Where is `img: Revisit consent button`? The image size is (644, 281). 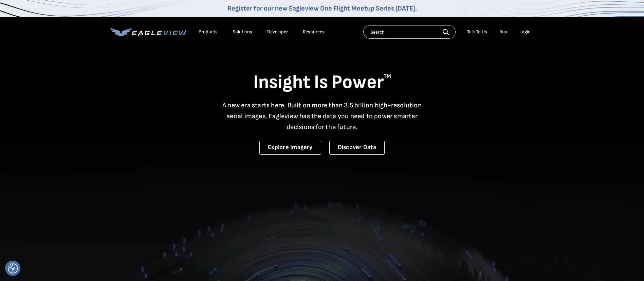 img: Revisit consent button is located at coordinates (13, 269).